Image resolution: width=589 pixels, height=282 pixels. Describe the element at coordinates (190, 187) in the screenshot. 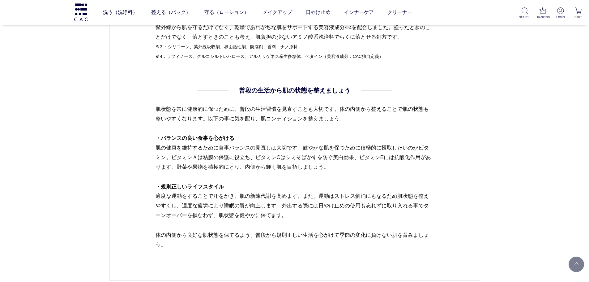

I see `span: ・規則正しいライフスタイル` at that location.